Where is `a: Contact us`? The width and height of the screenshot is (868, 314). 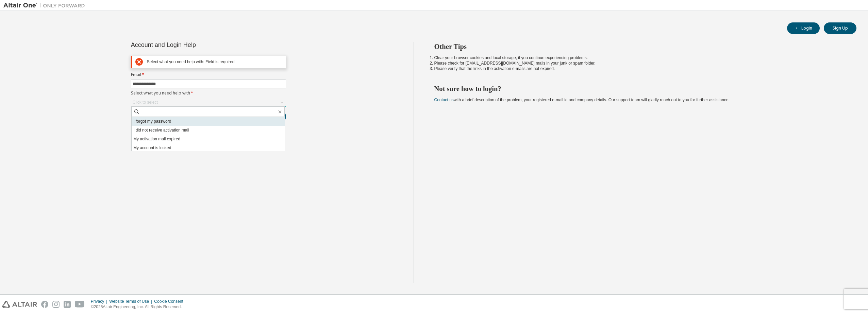 a: Contact us is located at coordinates (444, 100).